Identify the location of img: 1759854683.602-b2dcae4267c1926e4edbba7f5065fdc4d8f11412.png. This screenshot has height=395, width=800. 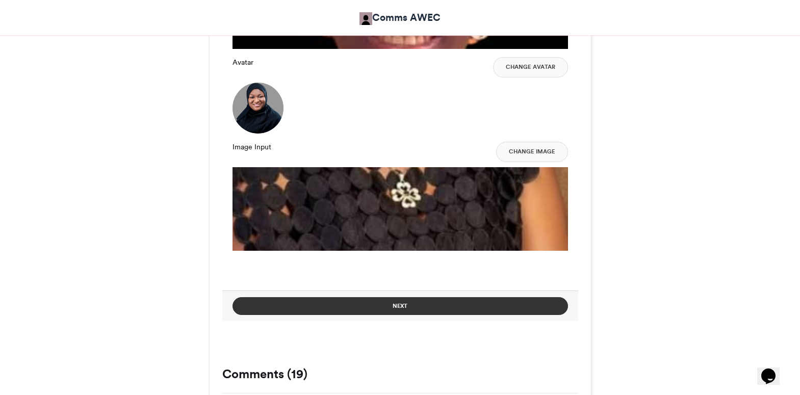
(258, 108).